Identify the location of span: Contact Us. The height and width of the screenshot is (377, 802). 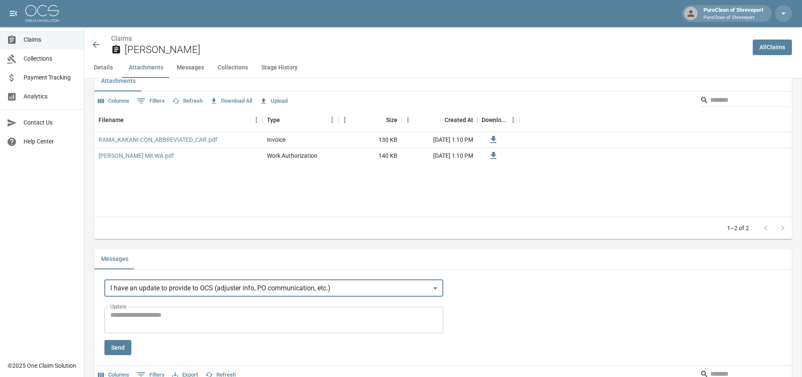
(50, 122).